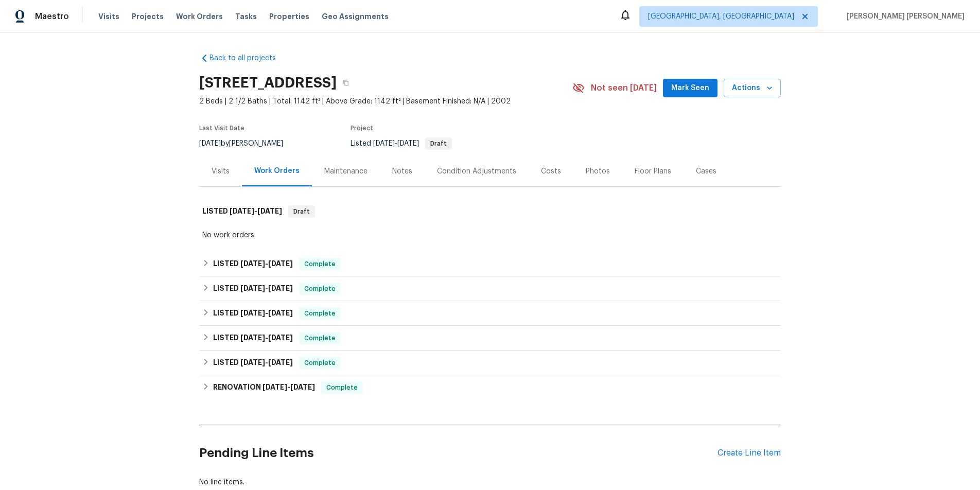  I want to click on h6: RENOVATION, so click(264, 388).